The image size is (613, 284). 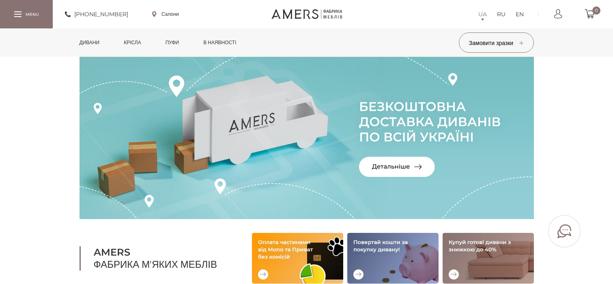 What do you see at coordinates (520, 14) in the screenshot?
I see `a: EN` at bounding box center [520, 14].